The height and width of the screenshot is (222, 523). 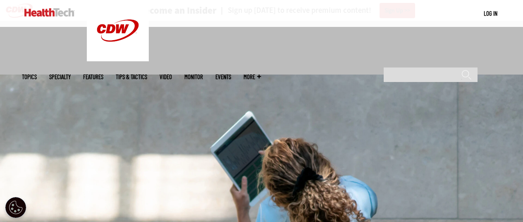 I want to click on a: CDW, so click(x=118, y=59).